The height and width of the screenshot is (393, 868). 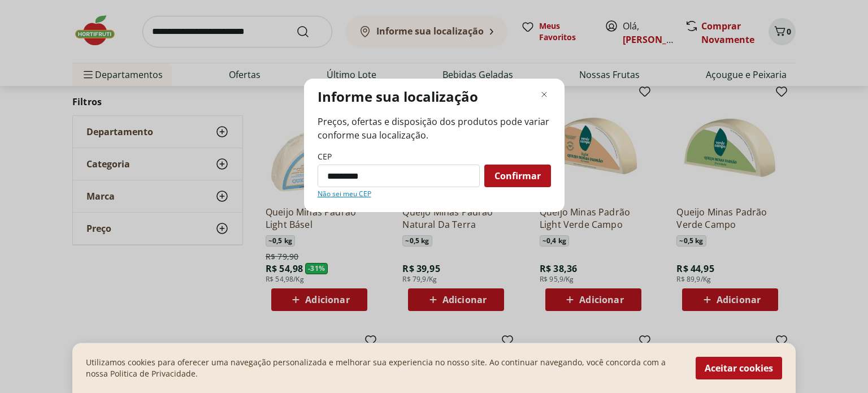 I want to click on p: Informe sua localização, so click(x=398, y=97).